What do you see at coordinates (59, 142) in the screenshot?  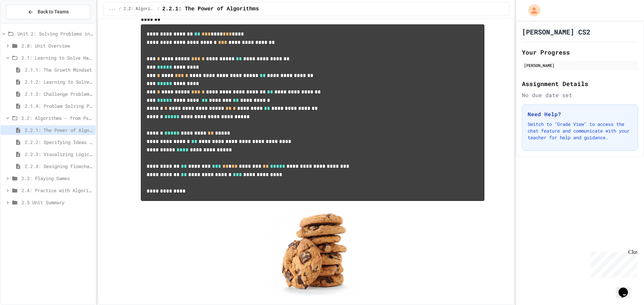 I see `span: 2.2.2: Specifying Ideas with Pseudocode` at bounding box center [59, 142].